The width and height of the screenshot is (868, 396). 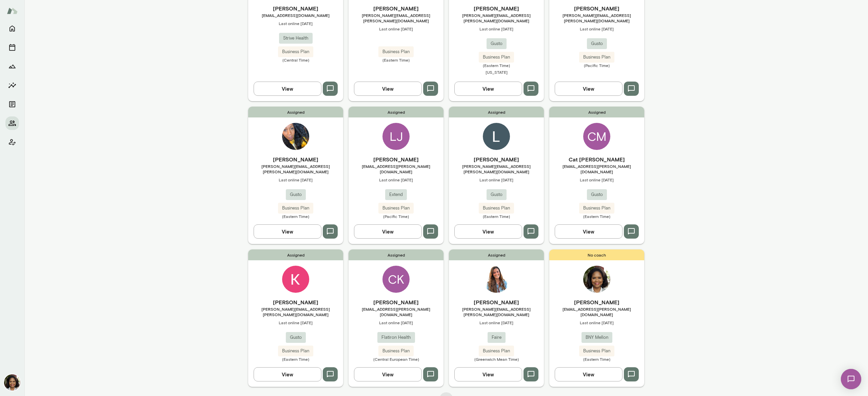 I want to click on button: Documents, so click(x=12, y=104).